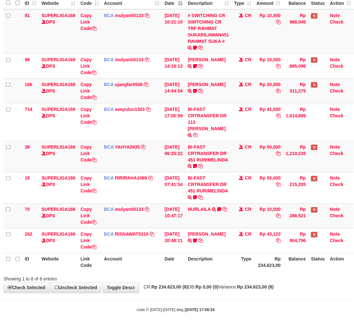 This screenshot has width=354, height=323. What do you see at coordinates (28, 109) in the screenshot?
I see `span: 714` at bounding box center [28, 109].